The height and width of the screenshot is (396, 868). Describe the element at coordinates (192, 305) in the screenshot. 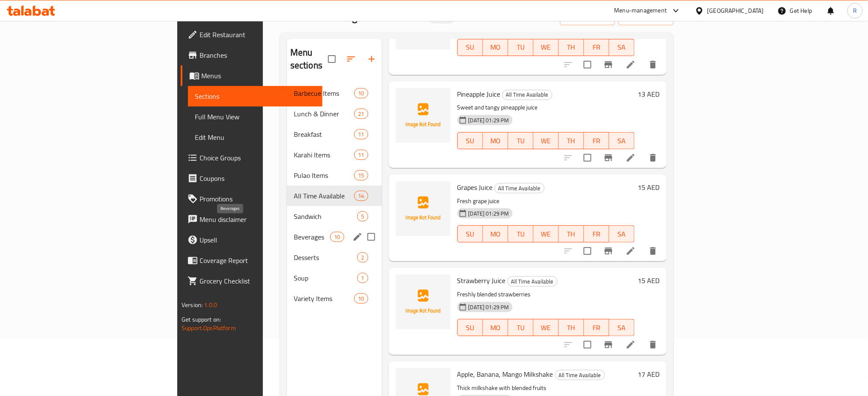

I see `span: Version:` at that location.